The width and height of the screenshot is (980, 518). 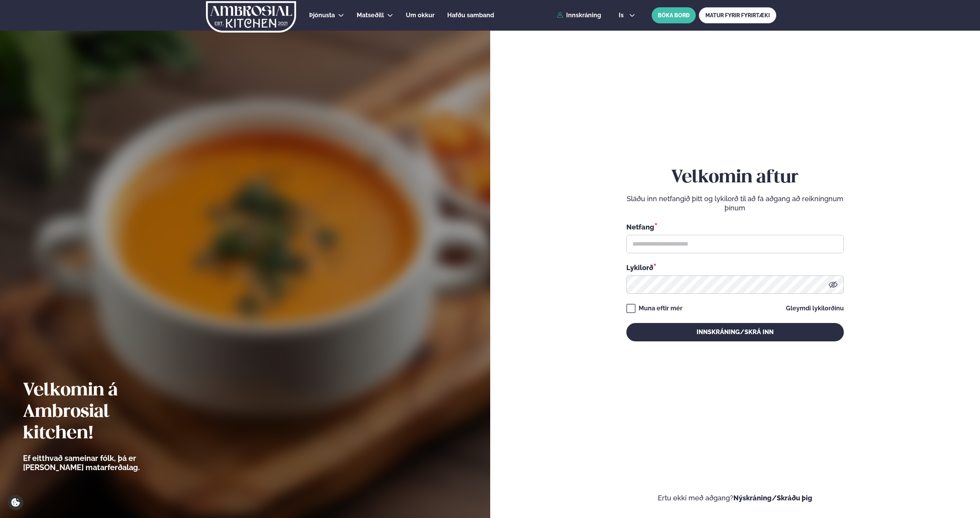 What do you see at coordinates (736, 498) in the screenshot?
I see `p: Ertu ekki með aðgang?` at bounding box center [736, 498].